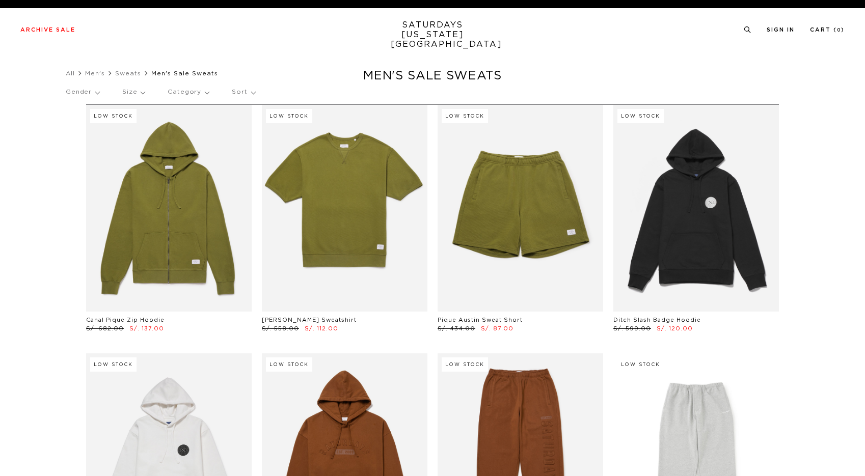 This screenshot has height=476, width=865. Describe the element at coordinates (83, 92) in the screenshot. I see `p: Gender` at that location.